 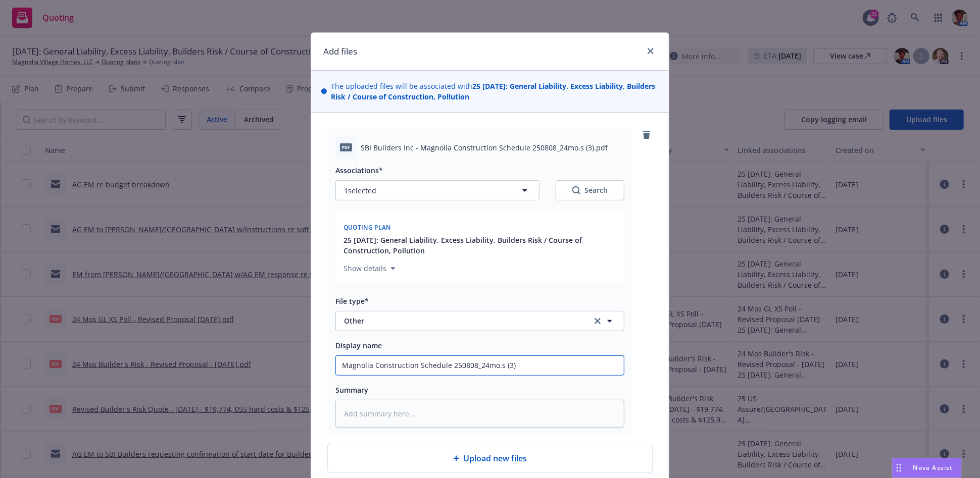 What do you see at coordinates (360, 190) in the screenshot?
I see `span: 1 selected` at bounding box center [360, 190].